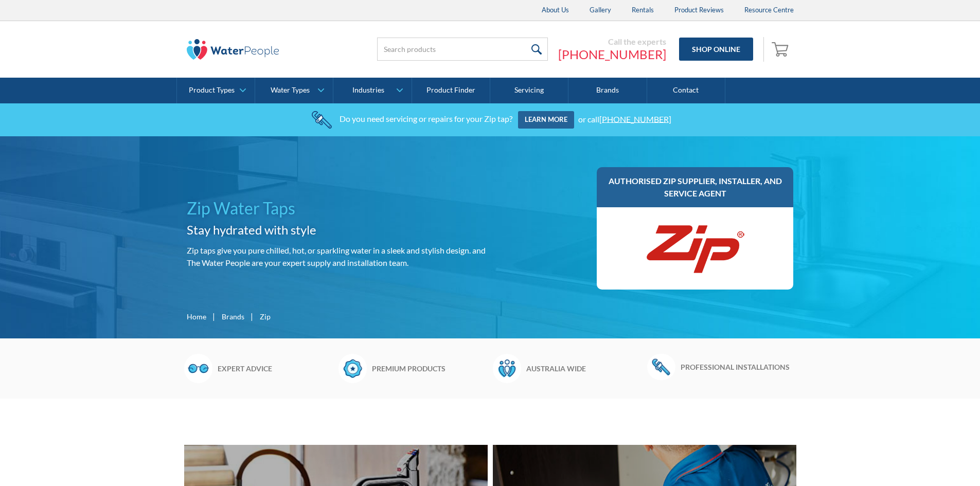  I want to click on h6: Expert advice, so click(275, 368).